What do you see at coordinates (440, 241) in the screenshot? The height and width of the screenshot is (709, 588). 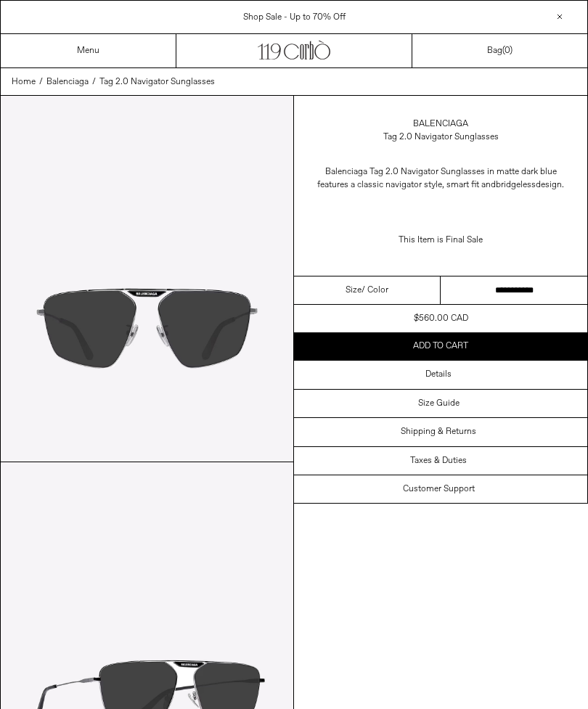 I see `span: This Item is Final Sale` at bounding box center [440, 241].